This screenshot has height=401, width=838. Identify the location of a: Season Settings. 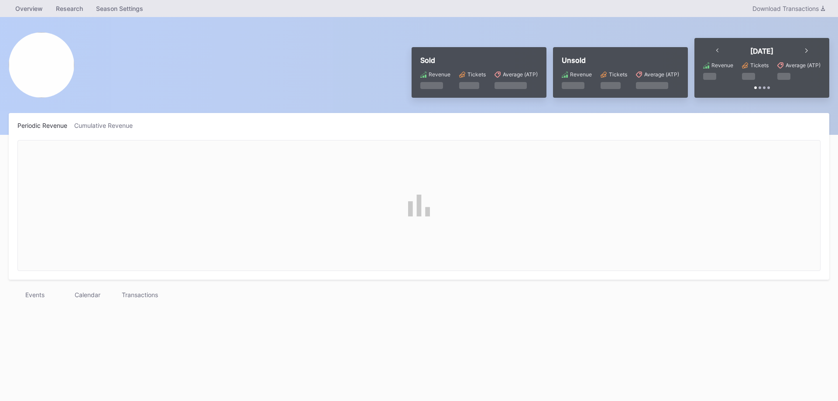
(120, 8).